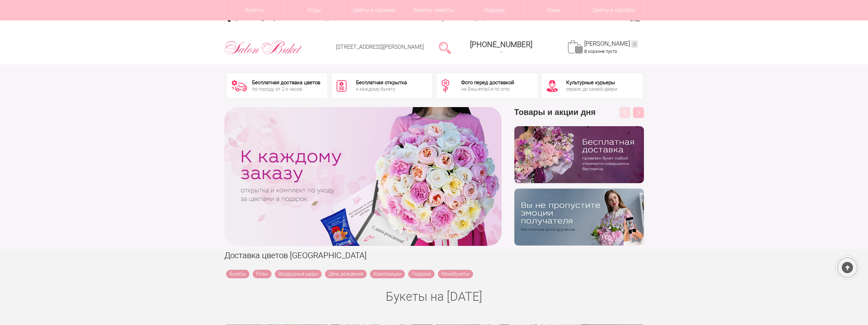  I want to click on a: Букеты, so click(238, 274).